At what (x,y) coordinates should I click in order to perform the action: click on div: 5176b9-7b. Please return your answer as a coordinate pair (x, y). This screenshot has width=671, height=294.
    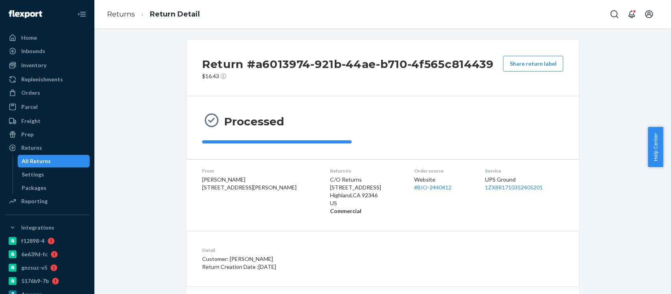
    Looking at the image, I should click on (35, 281).